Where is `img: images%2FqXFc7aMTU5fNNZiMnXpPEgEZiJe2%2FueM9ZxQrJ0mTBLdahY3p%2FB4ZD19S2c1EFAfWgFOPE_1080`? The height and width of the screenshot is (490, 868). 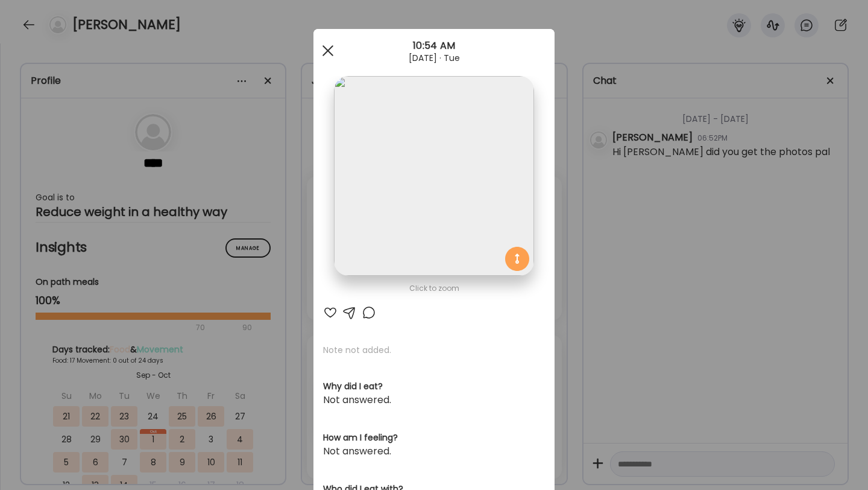 img: images%2FqXFc7aMTU5fNNZiMnXpPEgEZiJe2%2FueM9ZxQrJ0mTBLdahY3p%2FB4ZD19S2c1EFAfWgFOPE_1080 is located at coordinates (434, 175).